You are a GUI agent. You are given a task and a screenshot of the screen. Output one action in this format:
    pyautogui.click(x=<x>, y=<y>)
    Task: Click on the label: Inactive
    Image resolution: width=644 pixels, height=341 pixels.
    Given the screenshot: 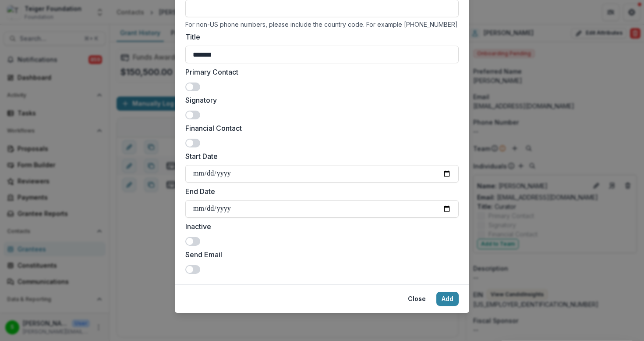 What is the action you would take?
    pyautogui.click(x=319, y=226)
    